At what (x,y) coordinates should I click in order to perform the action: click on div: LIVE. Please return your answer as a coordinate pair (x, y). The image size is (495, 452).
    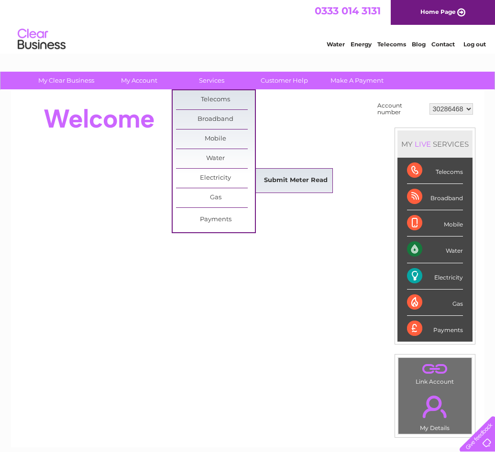
    Looking at the image, I should click on (422, 144).